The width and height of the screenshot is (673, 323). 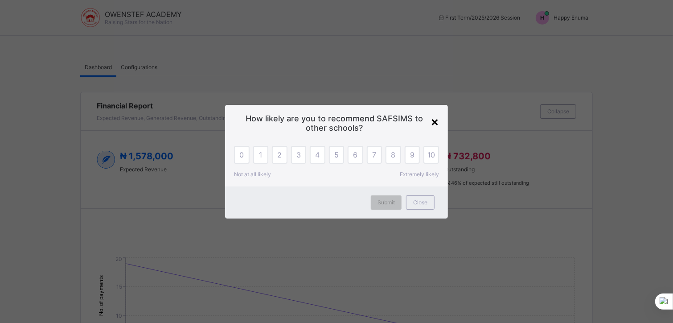 I want to click on span: 8, so click(x=394, y=155).